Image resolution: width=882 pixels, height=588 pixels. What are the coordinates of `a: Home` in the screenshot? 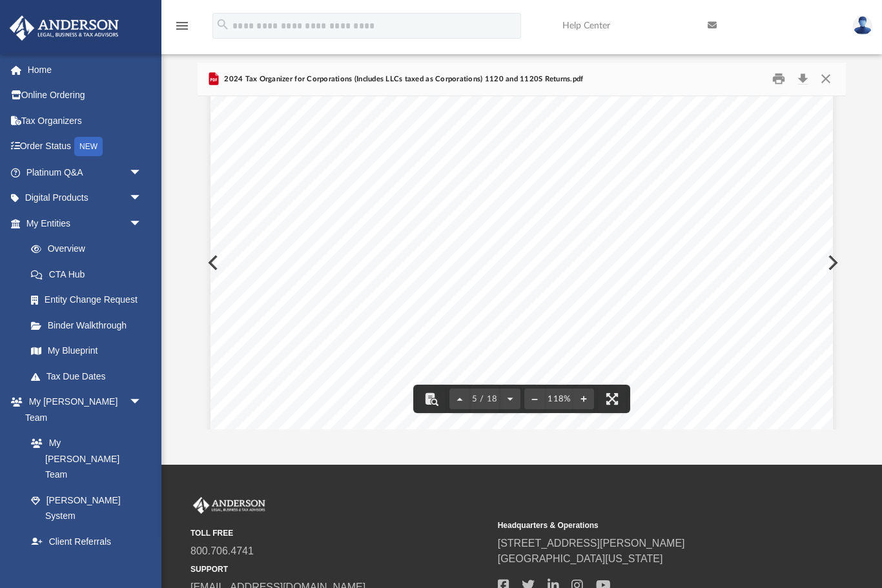 It's located at (85, 70).